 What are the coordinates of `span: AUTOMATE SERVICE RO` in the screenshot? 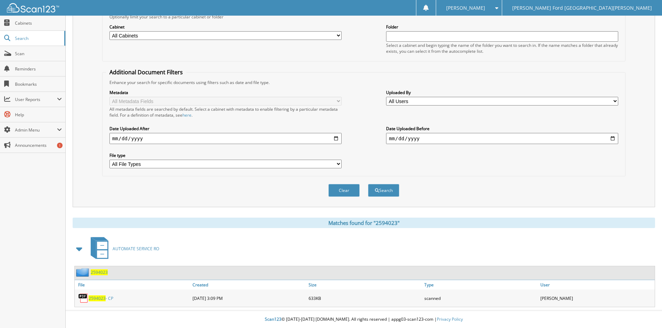 It's located at (136, 249).